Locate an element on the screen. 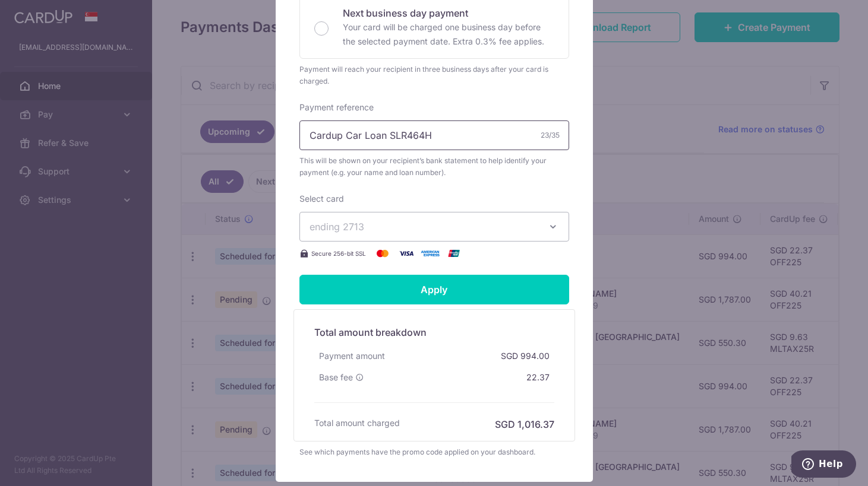 Image resolution: width=868 pixels, height=486 pixels. div: 23/35 is located at coordinates (550, 135).